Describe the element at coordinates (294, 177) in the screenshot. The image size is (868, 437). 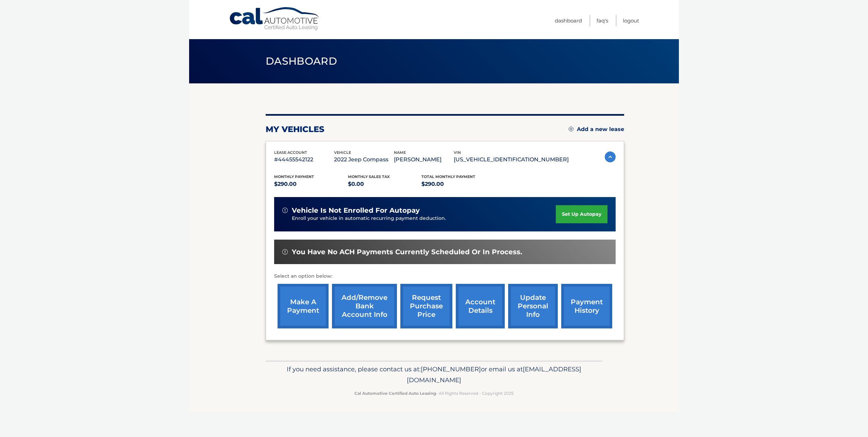
I see `span: Monthly Payment` at that location.